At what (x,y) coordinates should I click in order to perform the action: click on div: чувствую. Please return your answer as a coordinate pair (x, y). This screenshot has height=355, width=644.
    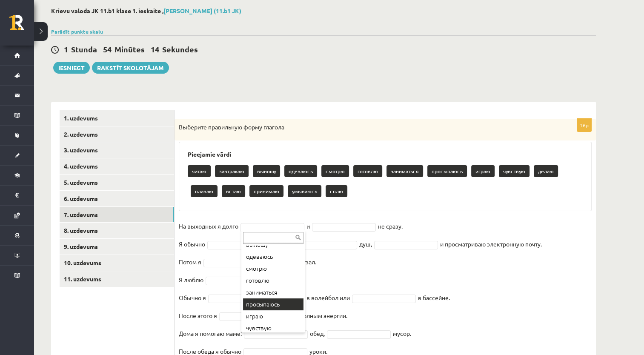
    Looking at the image, I should click on (273, 328).